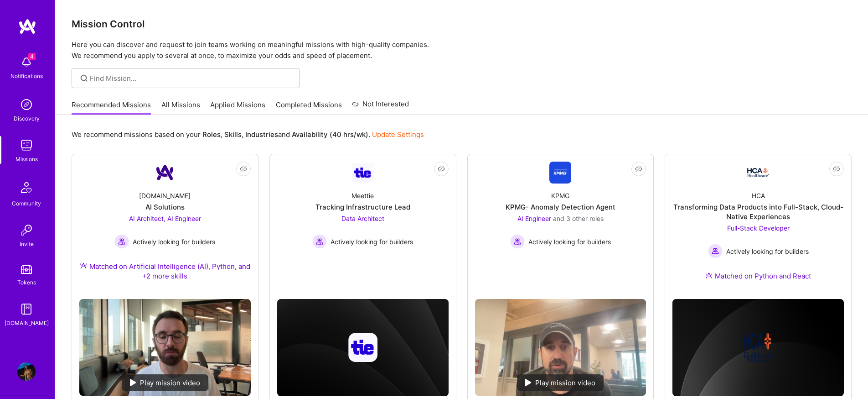 This screenshot has height=399, width=868. Describe the element at coordinates (758, 212) in the screenshot. I see `div: Transforming Data Products into Full-Stack, Cloud-Native Experiences` at that location.